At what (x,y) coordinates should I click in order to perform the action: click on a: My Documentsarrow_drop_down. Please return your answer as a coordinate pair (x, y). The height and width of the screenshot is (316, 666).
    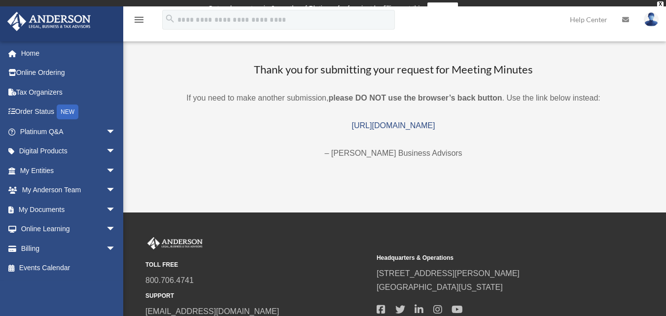
    Looking at the image, I should click on (69, 209).